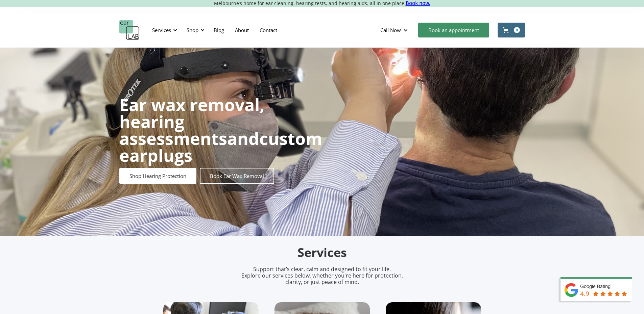 This screenshot has width=644, height=314. I want to click on a: Shop Hearing Protection, so click(158, 176).